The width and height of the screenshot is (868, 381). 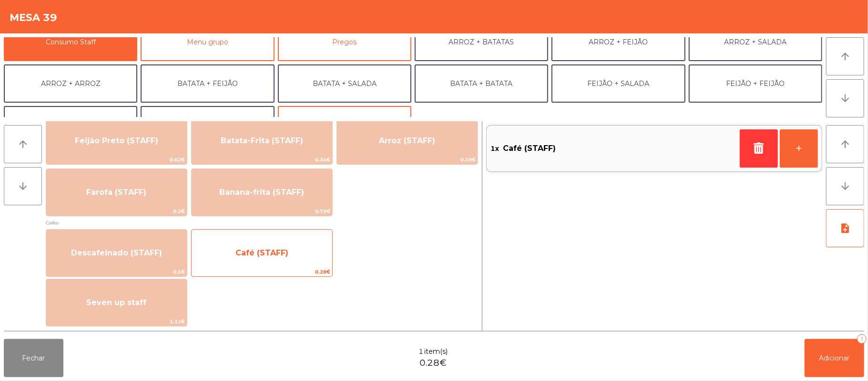 What do you see at coordinates (262, 140) in the screenshot?
I see `span: Batata-Frita (STAFF)` at bounding box center [262, 140].